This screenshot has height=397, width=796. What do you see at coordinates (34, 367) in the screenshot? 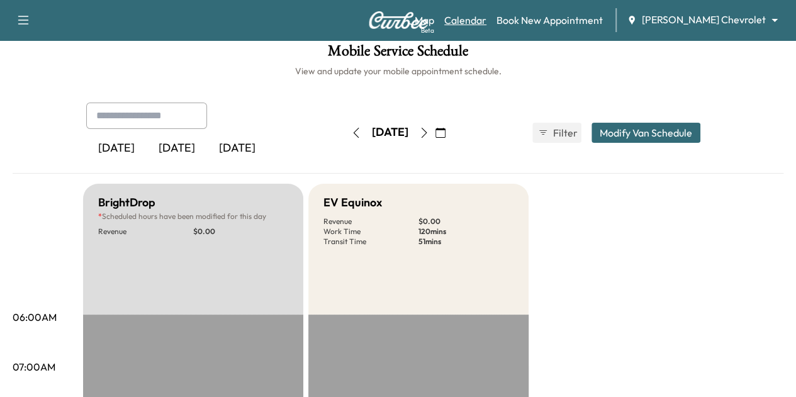
I see `p: 07:00AM` at bounding box center [34, 367].